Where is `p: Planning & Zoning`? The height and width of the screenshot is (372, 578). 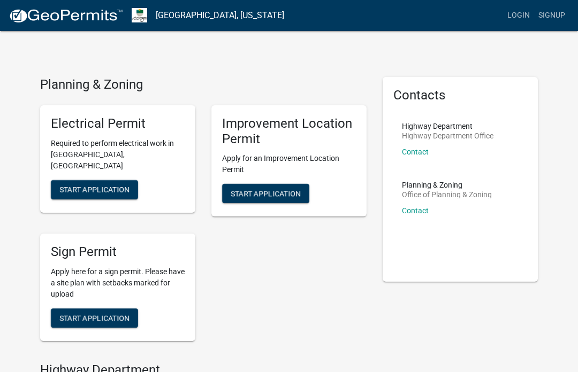
p: Planning & Zoning is located at coordinates (447, 185).